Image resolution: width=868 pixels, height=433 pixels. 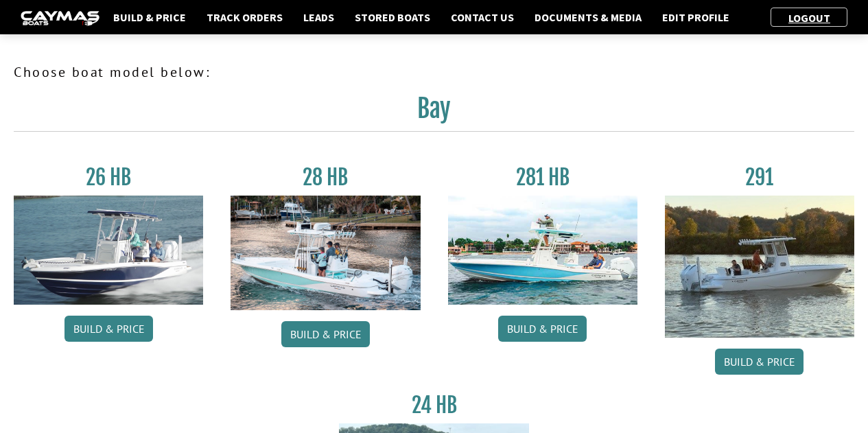 I want to click on a: Documents & Media, so click(x=588, y=17).